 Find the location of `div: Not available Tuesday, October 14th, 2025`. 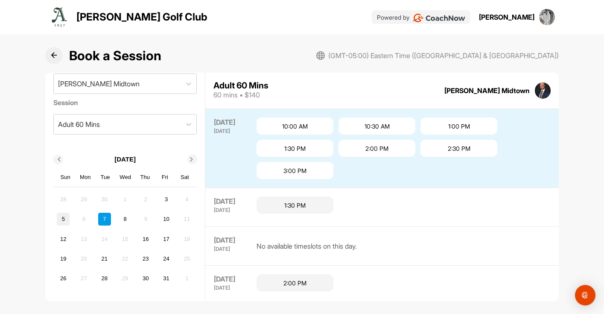

div: Not available Tuesday, October 14th, 2025 is located at coordinates (105, 239).